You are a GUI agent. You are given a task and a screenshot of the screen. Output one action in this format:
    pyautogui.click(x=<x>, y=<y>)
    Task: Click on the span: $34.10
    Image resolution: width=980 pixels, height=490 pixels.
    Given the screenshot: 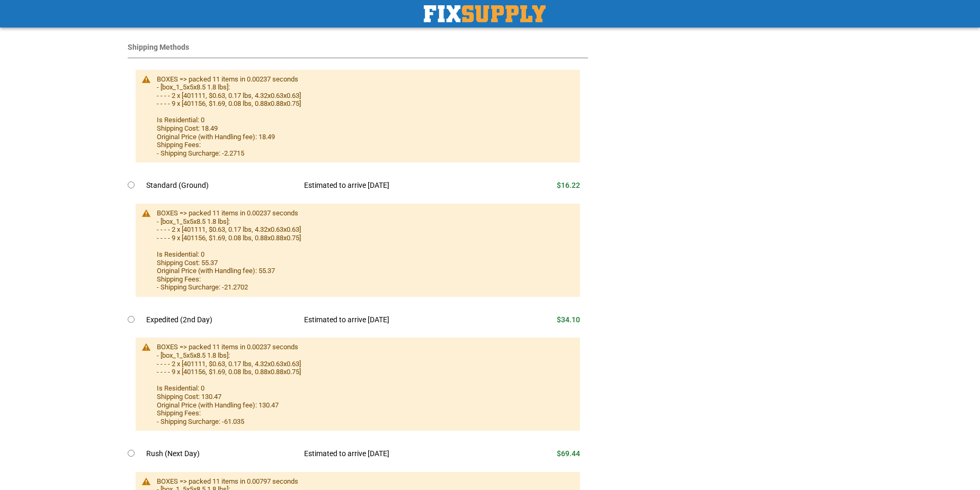 What is the action you would take?
    pyautogui.click(x=568, y=320)
    